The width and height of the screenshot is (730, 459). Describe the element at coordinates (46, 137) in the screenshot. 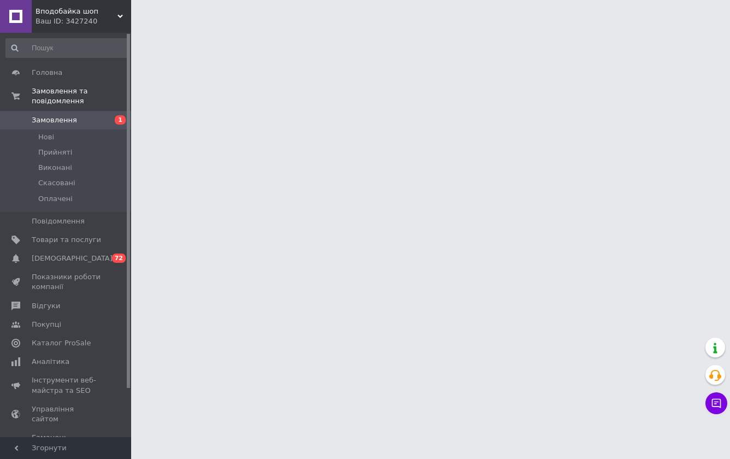

I see `span: Нові` at that location.